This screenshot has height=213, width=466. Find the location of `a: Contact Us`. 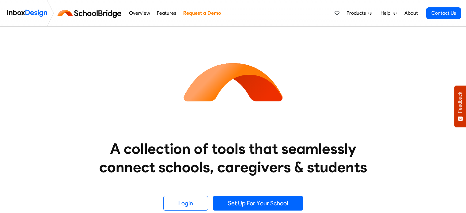

a: Contact Us is located at coordinates (444, 13).